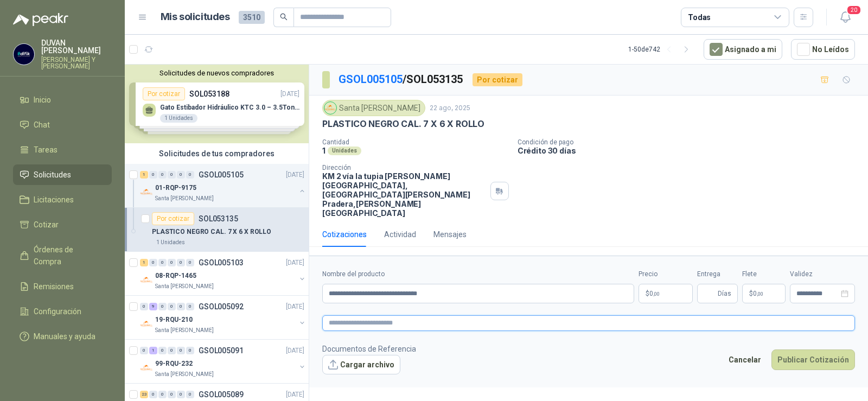 Image resolution: width=868 pixels, height=401 pixels. I want to click on p: Condición de pago, so click(691, 143).